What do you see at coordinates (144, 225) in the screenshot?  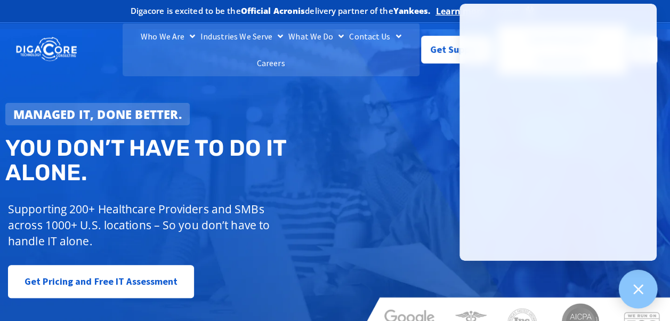 I see `p: Supporting 200+ Healthcare Providers and SMBs across 1000+ U.S. locations – So you don’t have to ...` at bounding box center [144, 225].